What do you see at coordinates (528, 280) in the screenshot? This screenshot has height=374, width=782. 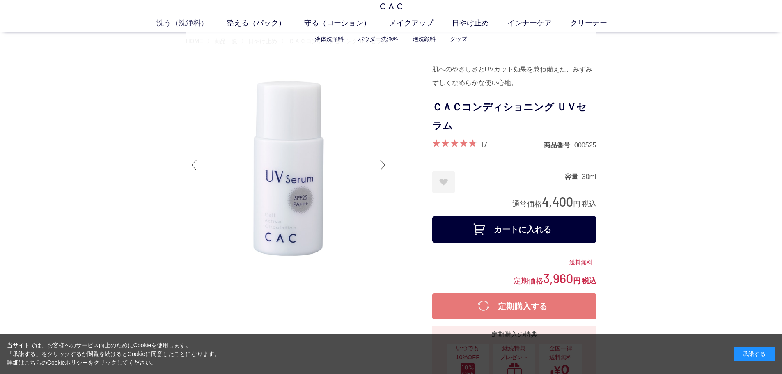 I see `span: 定期価格` at bounding box center [528, 280].